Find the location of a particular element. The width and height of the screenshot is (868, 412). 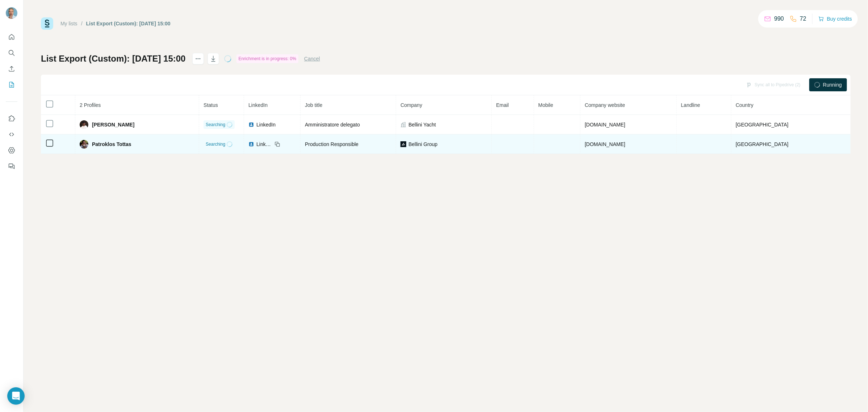

button: Dashboard is located at coordinates (11, 150).